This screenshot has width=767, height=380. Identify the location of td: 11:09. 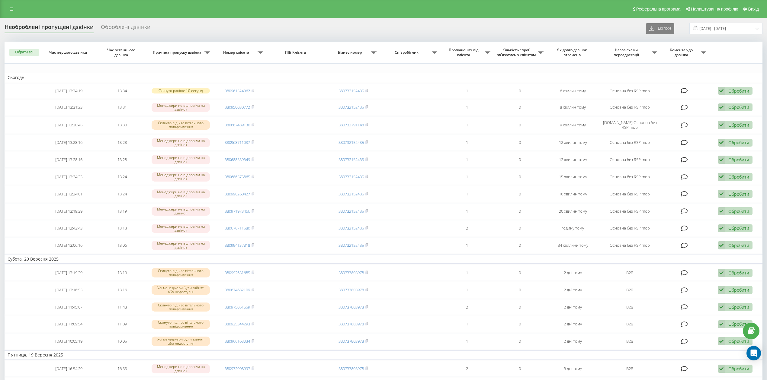
(122, 324).